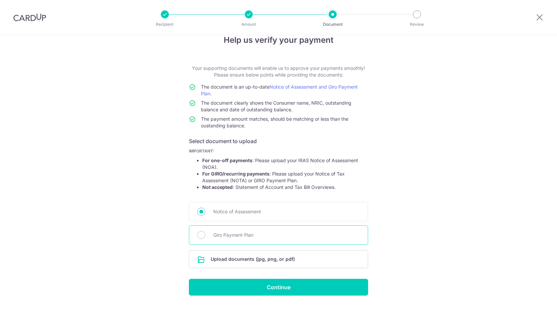  Describe the element at coordinates (285, 177) in the screenshot. I see `li: : Please upload your Notice of Tax Assessment (NOTA) or GIRO Payment Plan.` at that location.